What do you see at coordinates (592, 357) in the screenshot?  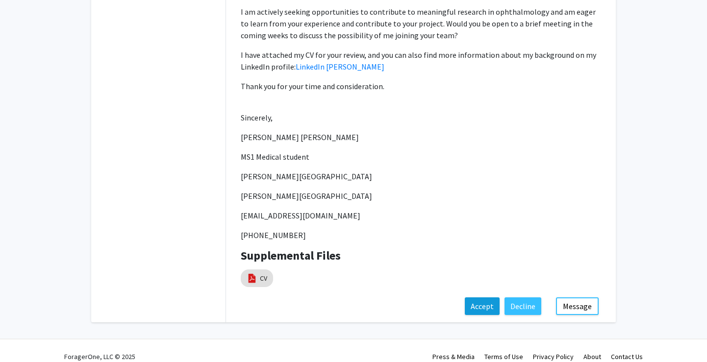 I see `a: About` at bounding box center [592, 357].